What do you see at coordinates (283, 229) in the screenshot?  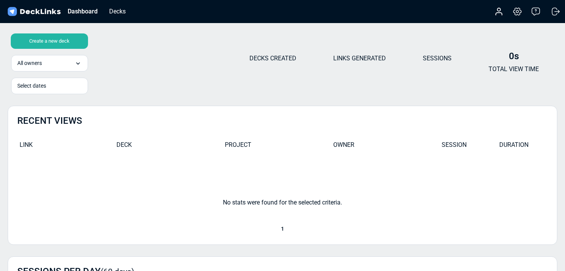 I see `span: 1` at bounding box center [283, 229].